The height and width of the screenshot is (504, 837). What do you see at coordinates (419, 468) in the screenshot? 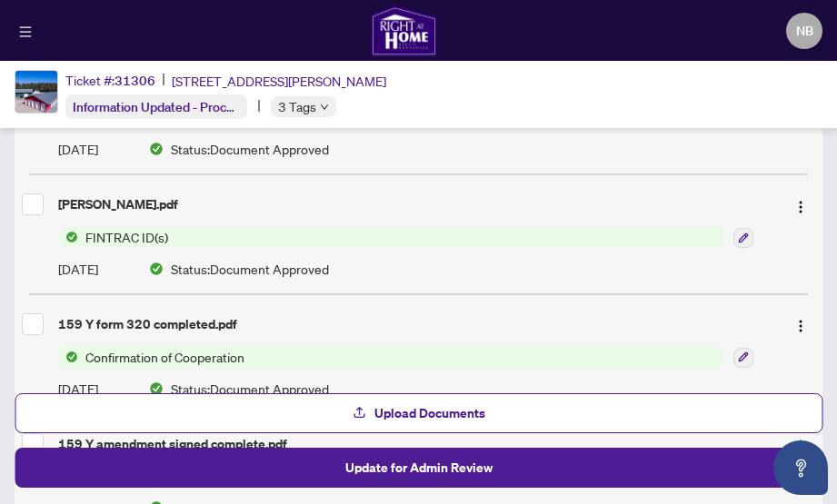
I see `span: Update for Admin Review` at bounding box center [419, 468].